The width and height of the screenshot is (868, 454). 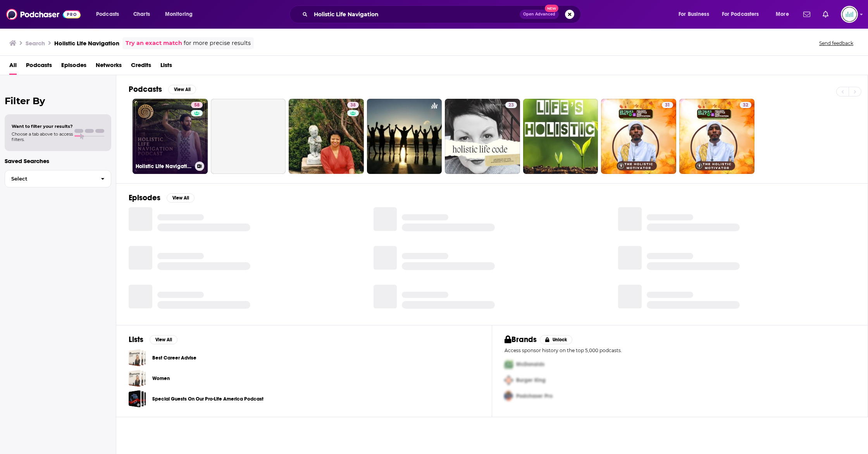 I want to click on a: Podcasts, so click(x=39, y=67).